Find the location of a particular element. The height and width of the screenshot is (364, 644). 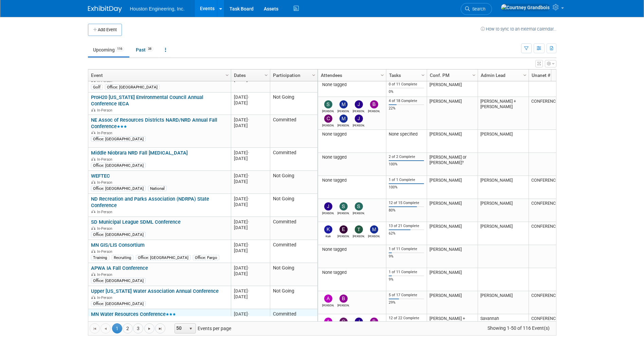

img: Gabe Bladow is located at coordinates (343, 322).